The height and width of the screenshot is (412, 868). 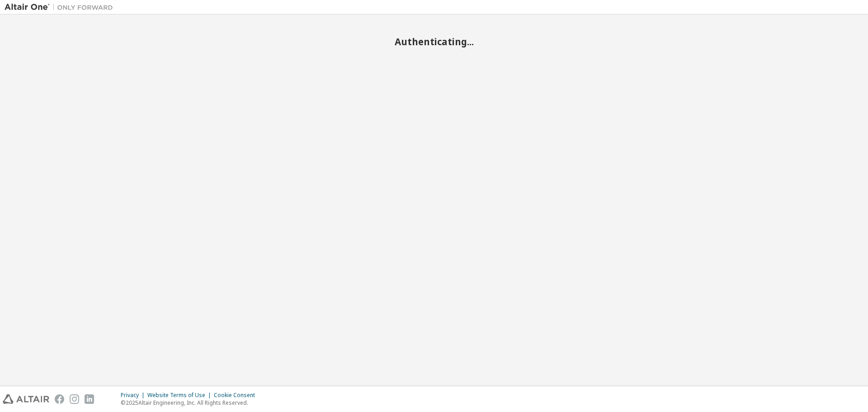 What do you see at coordinates (434, 42) in the screenshot?
I see `h2: Authenticating...` at bounding box center [434, 42].